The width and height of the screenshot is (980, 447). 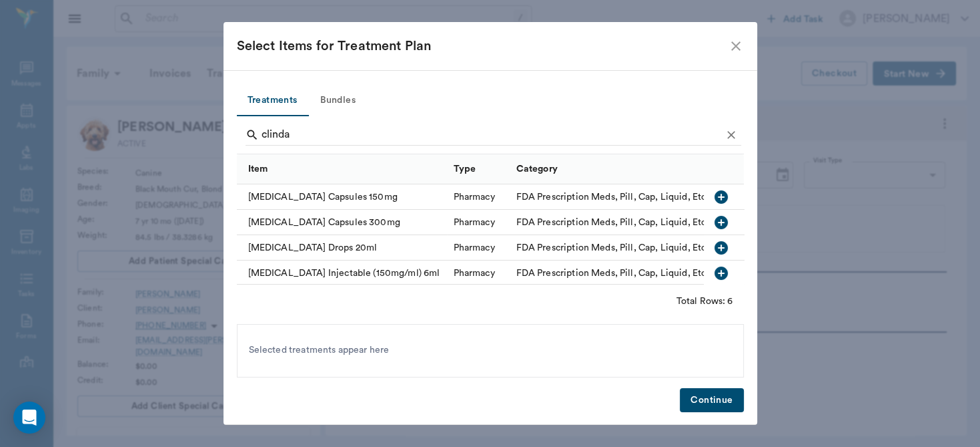 I want to click on button: Bundles, so click(x=339, y=101).